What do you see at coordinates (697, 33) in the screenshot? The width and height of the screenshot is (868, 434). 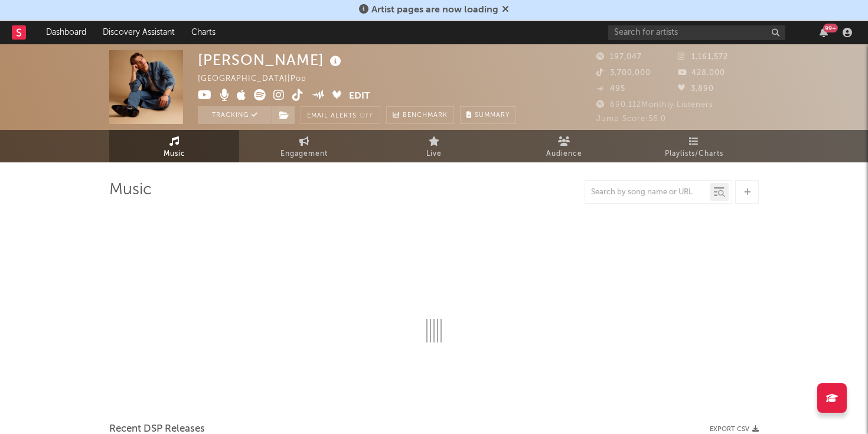 I see `input: Search for artists` at bounding box center [697, 33].